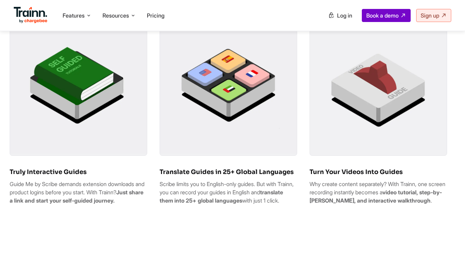  Describe the element at coordinates (78, 192) in the screenshot. I see `p: Guide Me by Scribe demands extension downloads and product logins before you start. With Trainn?` at that location.